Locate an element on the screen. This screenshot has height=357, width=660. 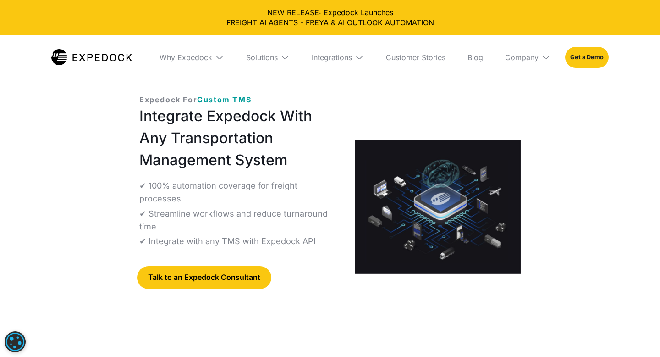
a: FREIGHT AI AGENTS - FREYA & AI OUTLOOK AUTOMATION is located at coordinates (330, 22).